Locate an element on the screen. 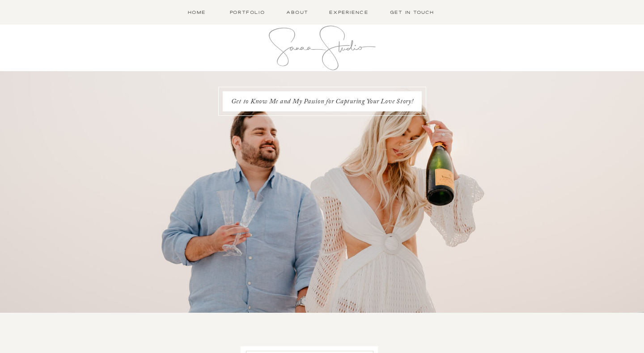 The height and width of the screenshot is (353, 644). nav: About is located at coordinates (298, 12).